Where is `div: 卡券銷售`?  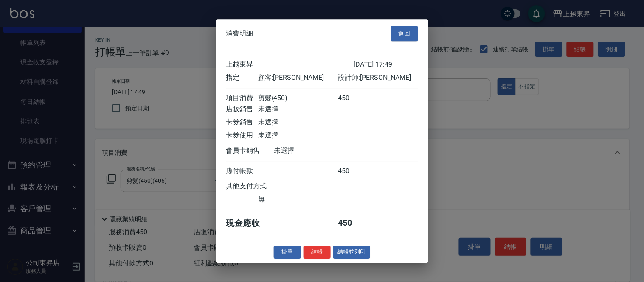
div: 卡券銷售 is located at coordinates (242, 122).